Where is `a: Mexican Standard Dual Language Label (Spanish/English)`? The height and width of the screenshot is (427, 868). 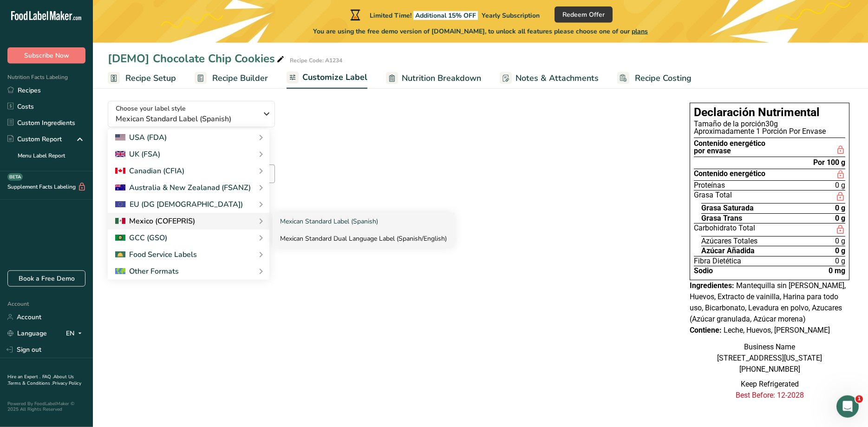 a: Mexican Standard Dual Language Label (Spanish/English) is located at coordinates (363, 238).